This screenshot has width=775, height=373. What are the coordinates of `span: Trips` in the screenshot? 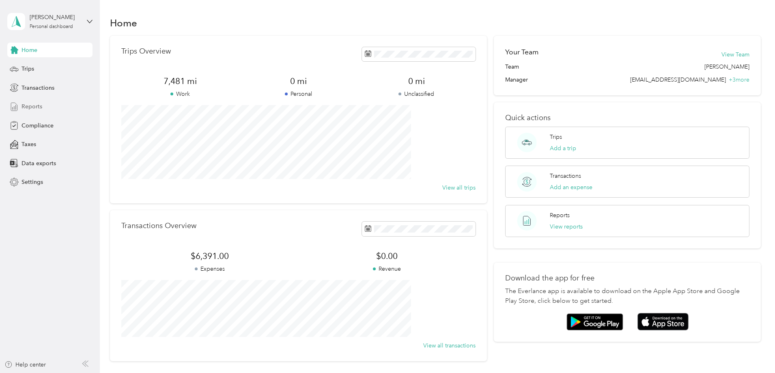 It's located at (28, 69).